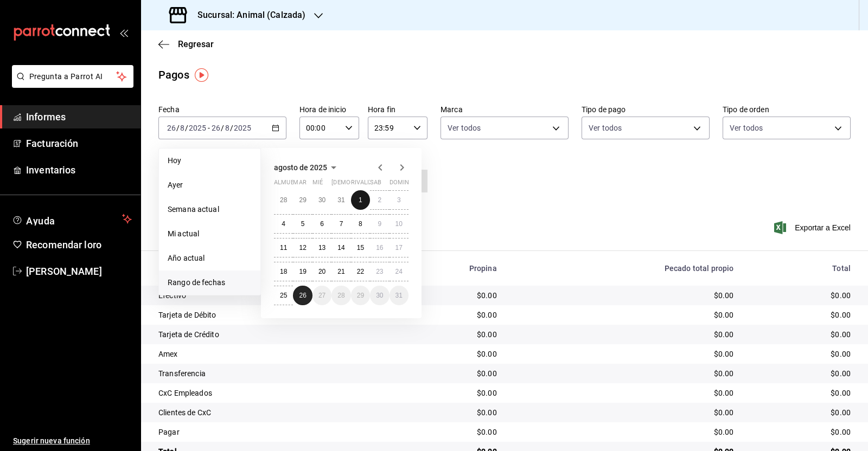 The height and width of the screenshot is (451, 868). Describe the element at coordinates (201, 75) in the screenshot. I see `img: Marcador de información sobre herramientas` at that location.